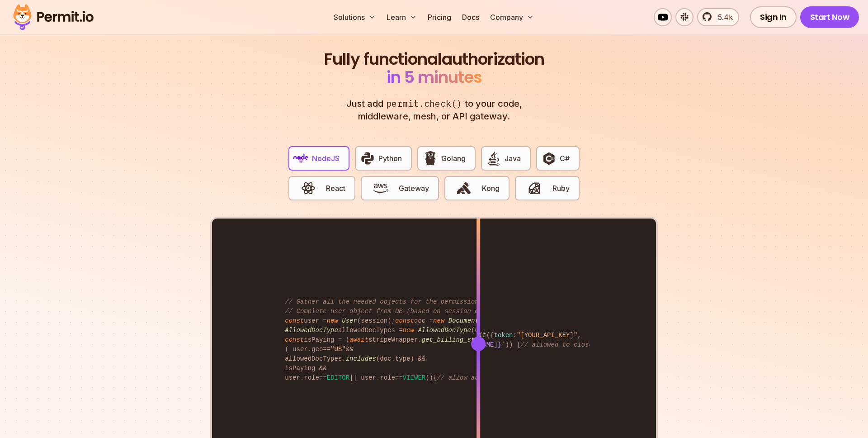 This screenshot has width=868, height=438. I want to click on span: Gateway, so click(414, 188).